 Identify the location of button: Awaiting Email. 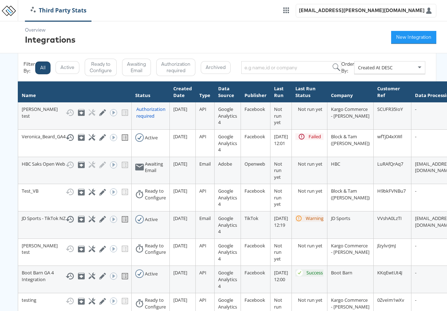
(136, 67).